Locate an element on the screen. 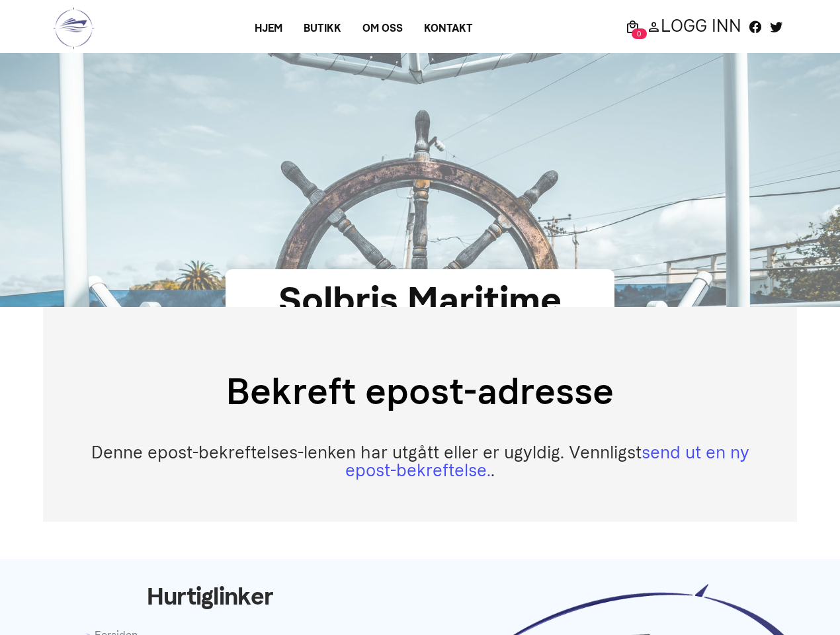 The image size is (840, 635). a: Om oss is located at coordinates (382, 29).